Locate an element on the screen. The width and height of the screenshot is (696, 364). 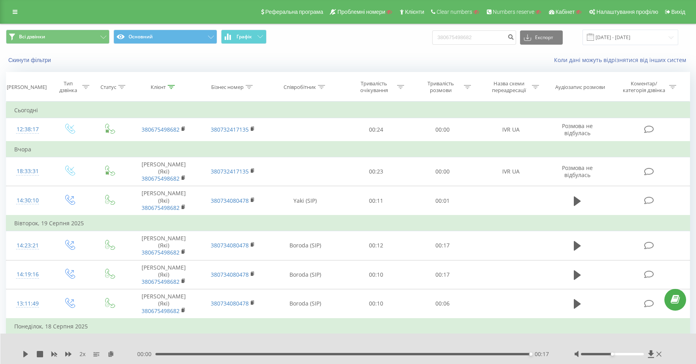
div: Клієнт is located at coordinates (158, 87).